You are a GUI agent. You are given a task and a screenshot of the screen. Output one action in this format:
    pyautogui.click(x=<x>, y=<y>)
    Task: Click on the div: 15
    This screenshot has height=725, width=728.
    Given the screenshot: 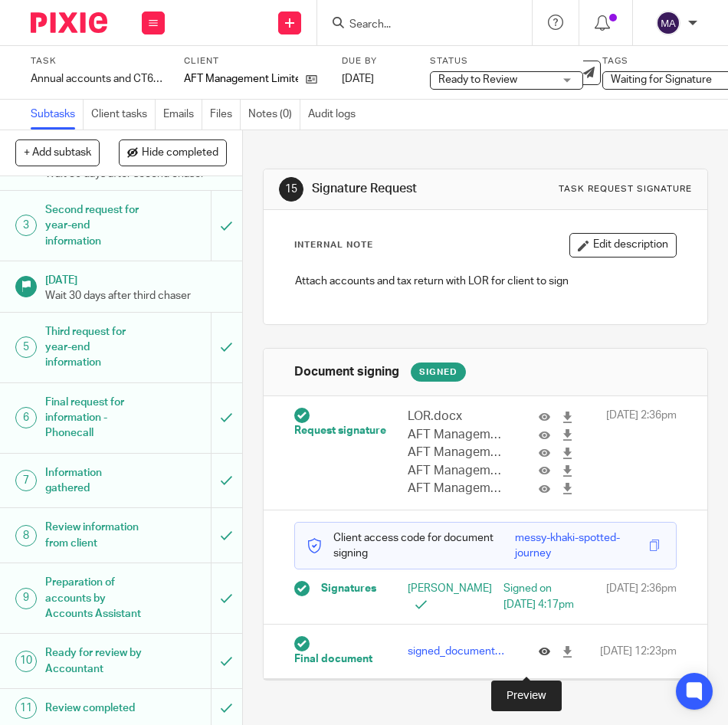 What is the action you would take?
    pyautogui.click(x=291, y=189)
    